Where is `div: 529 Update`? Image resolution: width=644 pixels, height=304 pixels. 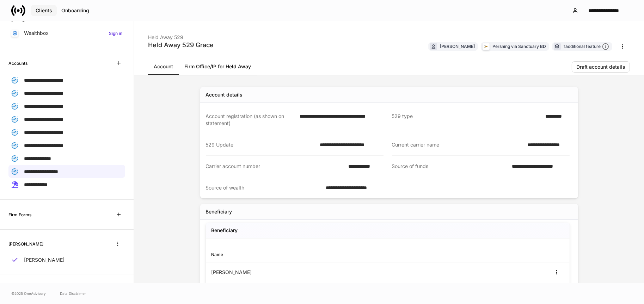
div: 529 Update is located at coordinates (260, 145).